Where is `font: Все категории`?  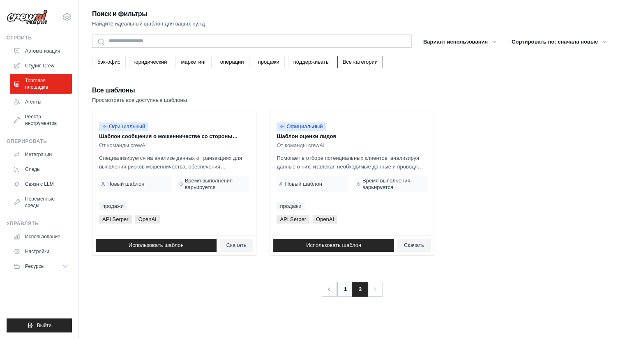
font: Все категории is located at coordinates (360, 62).